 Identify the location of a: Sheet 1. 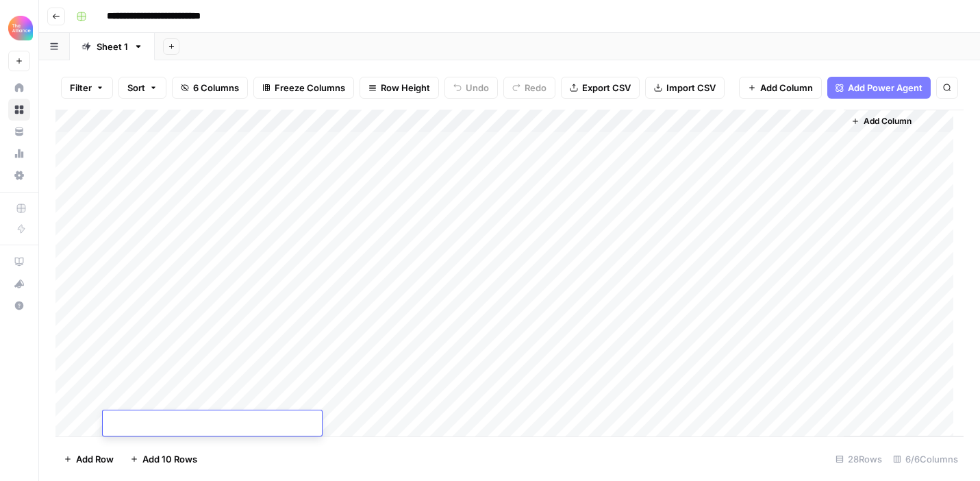
(112, 46).